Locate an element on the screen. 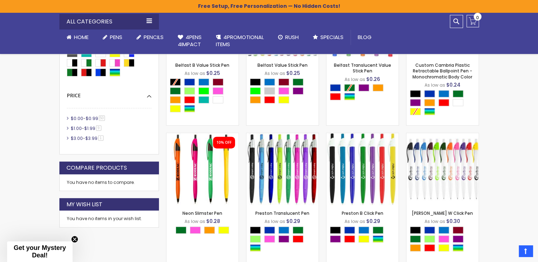  span: 50 is located at coordinates (102, 118).